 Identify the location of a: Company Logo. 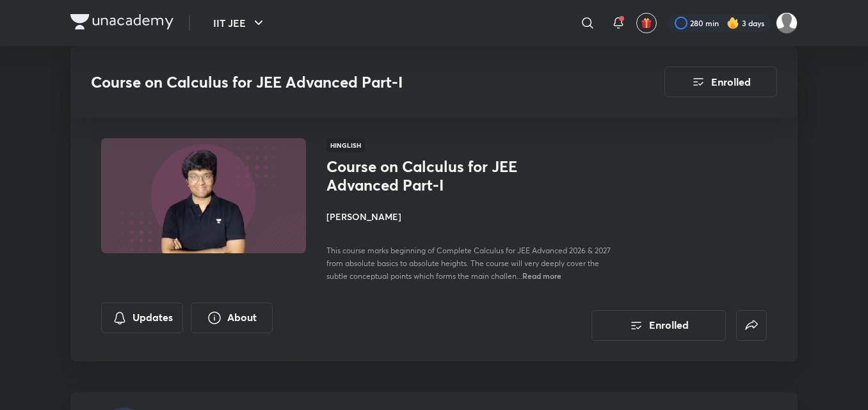
(122, 23).